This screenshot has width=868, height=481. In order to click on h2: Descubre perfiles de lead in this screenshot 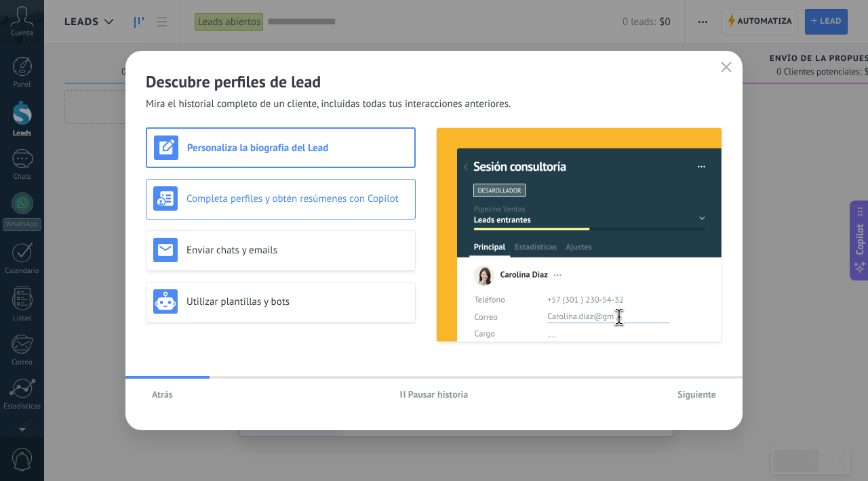, I will do `click(434, 81)`.